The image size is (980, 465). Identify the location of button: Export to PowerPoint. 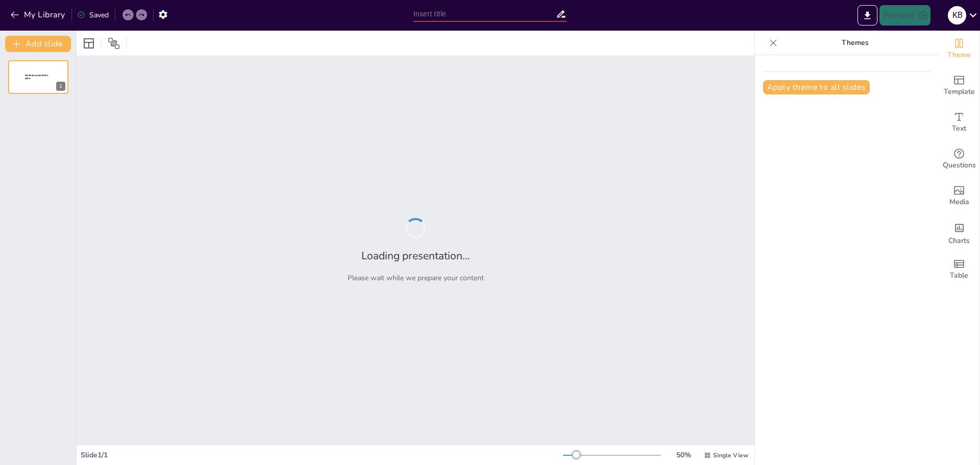
(867, 16).